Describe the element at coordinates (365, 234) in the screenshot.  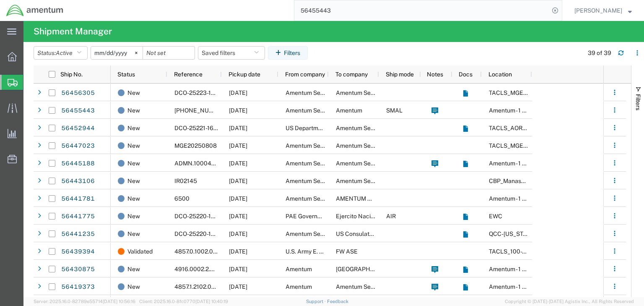
I see `span: US Consulate General` at that location.